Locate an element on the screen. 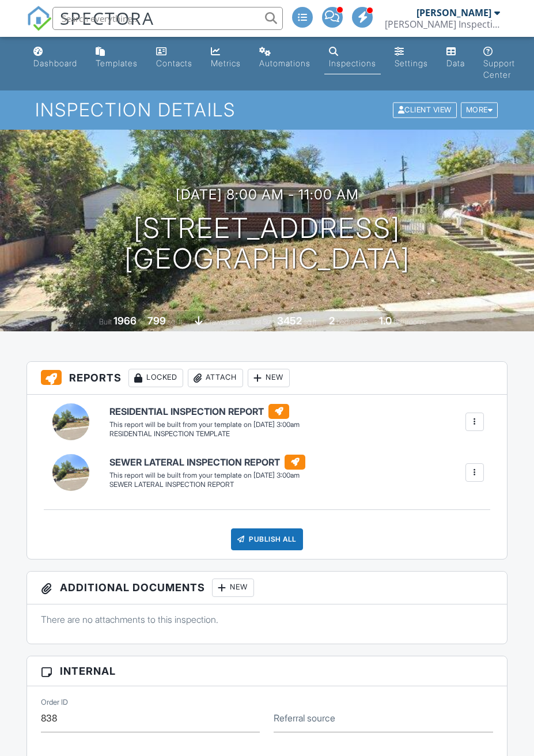  div: 799 is located at coordinates (156, 320).